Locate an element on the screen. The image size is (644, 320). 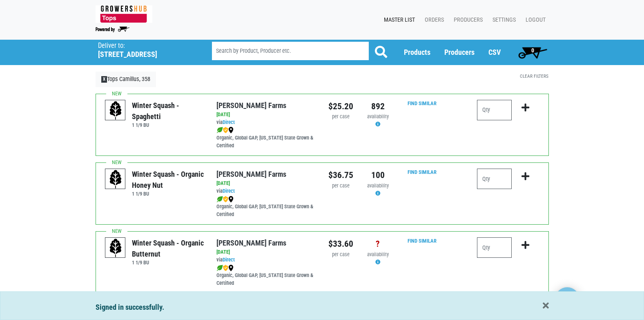
span: X is located at coordinates (104, 79).